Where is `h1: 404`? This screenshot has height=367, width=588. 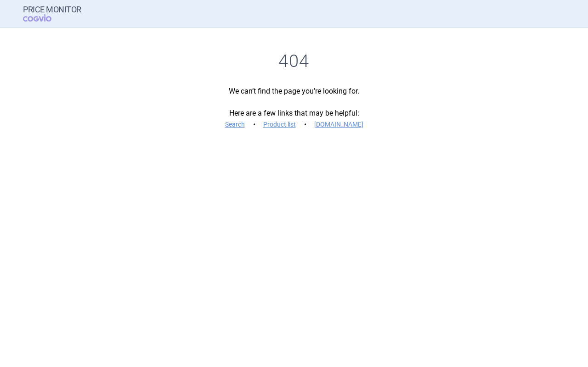
h1: 404 is located at coordinates (294, 62).